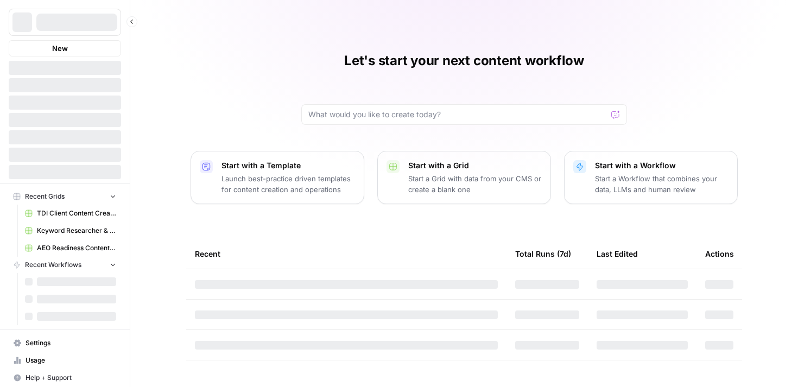 This screenshot has height=387, width=798. I want to click on a: Usage, so click(65, 360).